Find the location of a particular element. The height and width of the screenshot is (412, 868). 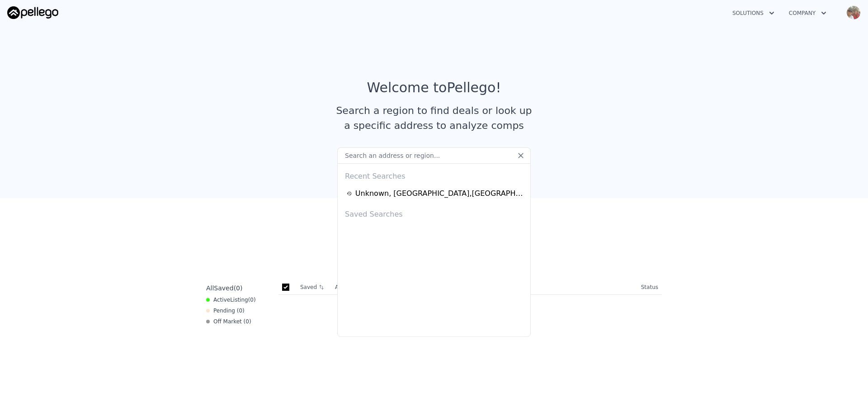

div: Search a region to find deals or look up a specific address to analyze comps is located at coordinates (434, 118).